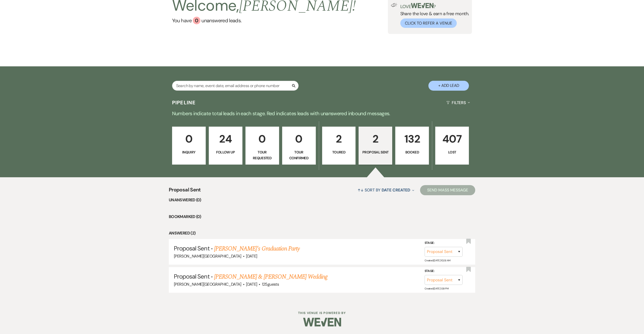 The width and height of the screenshot is (644, 334). I want to click on p: 407, so click(452, 139).